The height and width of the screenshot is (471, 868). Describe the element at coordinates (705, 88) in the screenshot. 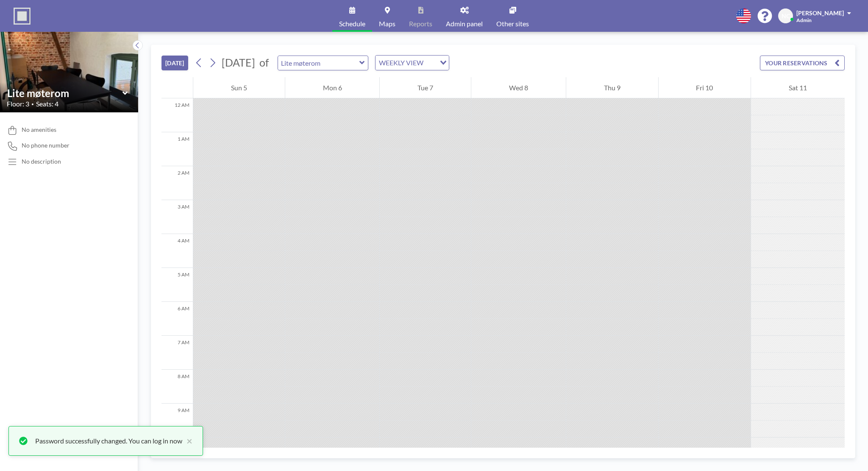

I see `div: Fri 10` at that location.